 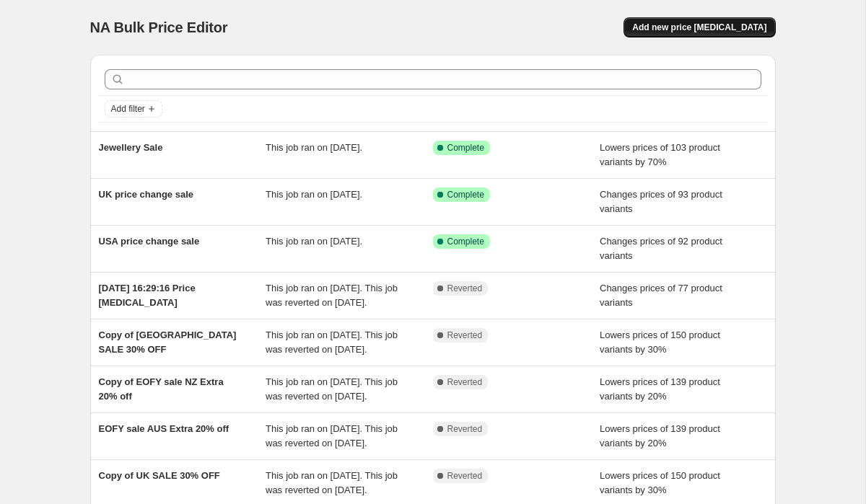 What do you see at coordinates (146, 194) in the screenshot?
I see `span: UK price change sale` at bounding box center [146, 194].